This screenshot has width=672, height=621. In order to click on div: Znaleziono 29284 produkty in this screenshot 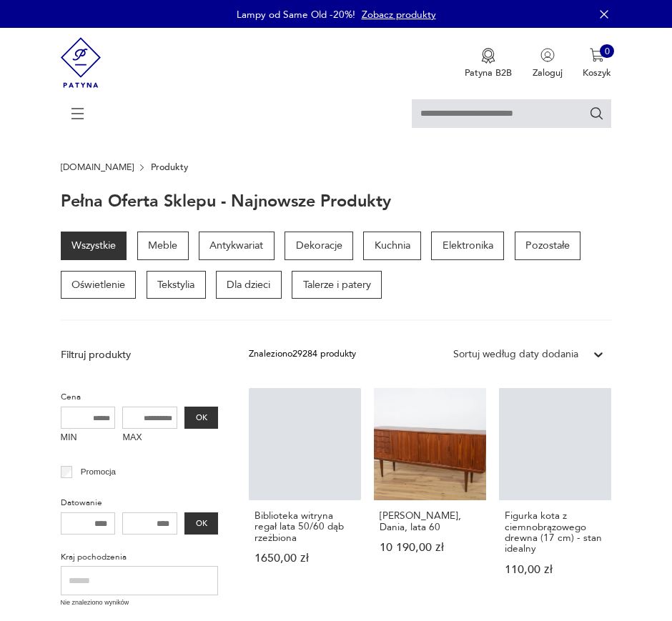, I will do `click(303, 354)`.